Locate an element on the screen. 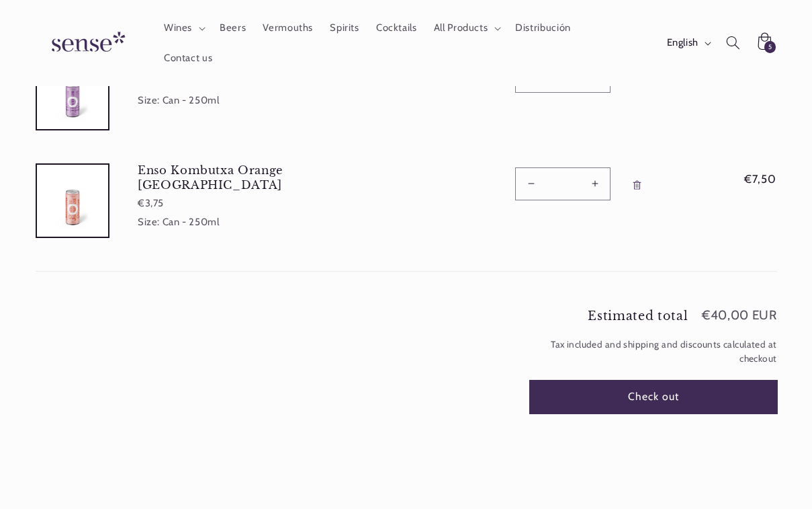 This screenshot has width=812, height=509. span: All Products is located at coordinates (461, 28).